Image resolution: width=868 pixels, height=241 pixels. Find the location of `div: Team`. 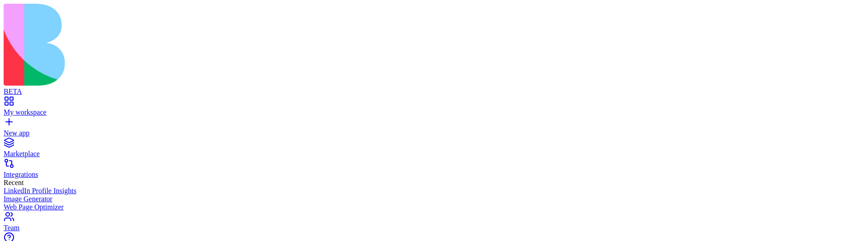

div: Team is located at coordinates (434, 228).